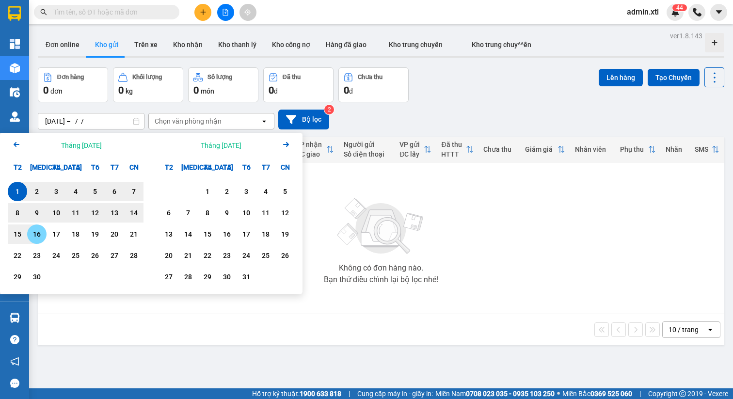 This screenshot has width=733, height=399. I want to click on div: Choose Thứ Năm, tháng 10 16 2025. It's available., so click(227, 234).